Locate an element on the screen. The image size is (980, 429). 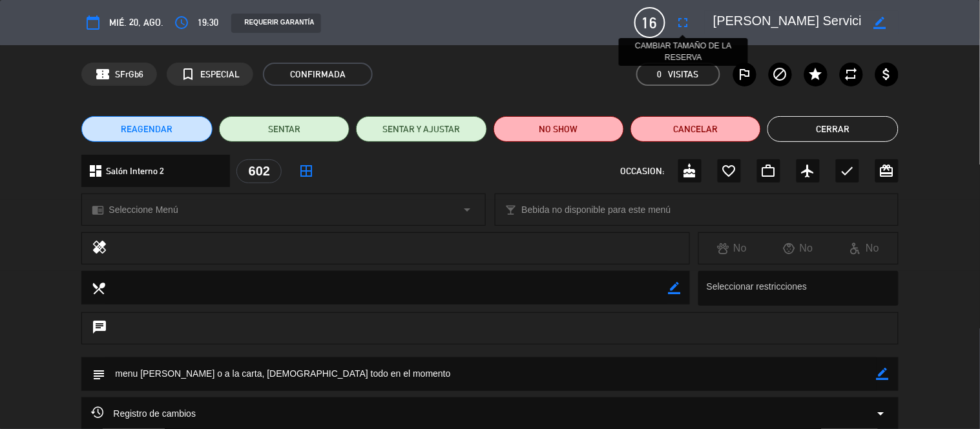
span: Registro de cambios is located at coordinates (143, 414).